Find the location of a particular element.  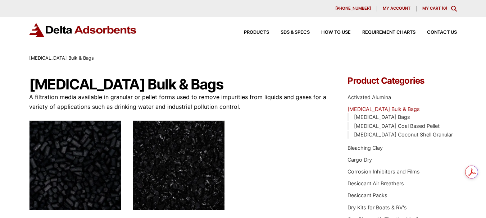

a: Contact Us is located at coordinates (436, 32).